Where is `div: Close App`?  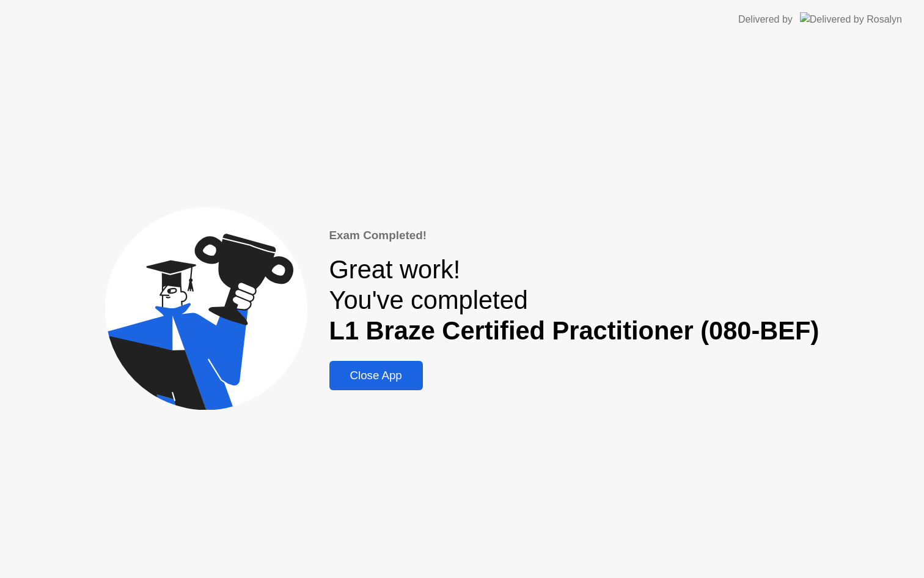 div: Close App is located at coordinates (376, 375).